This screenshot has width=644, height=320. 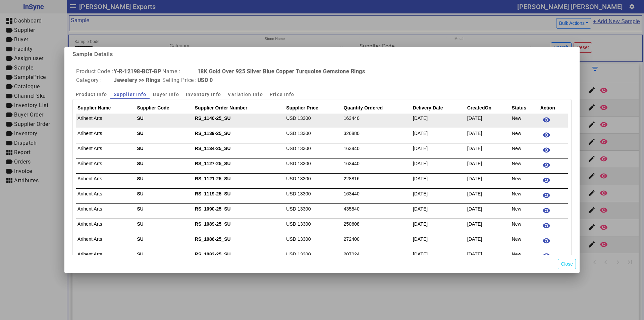 I want to click on td: 228816, so click(x=377, y=181).